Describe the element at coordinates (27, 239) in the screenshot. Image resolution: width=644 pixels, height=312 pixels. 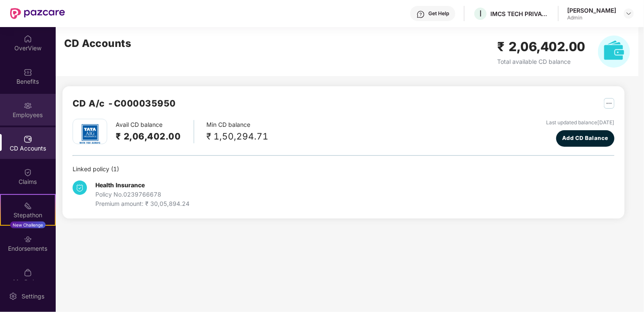
I see `img: svg+xml;base64,PHN2ZyBpZD0iRW5kb3JzZW1lbnRzIiB4bWxucz0iaHR0cDovL3d3dy53My5vcmcvMjAwMC9zdmciIHdpZH...` at that location.